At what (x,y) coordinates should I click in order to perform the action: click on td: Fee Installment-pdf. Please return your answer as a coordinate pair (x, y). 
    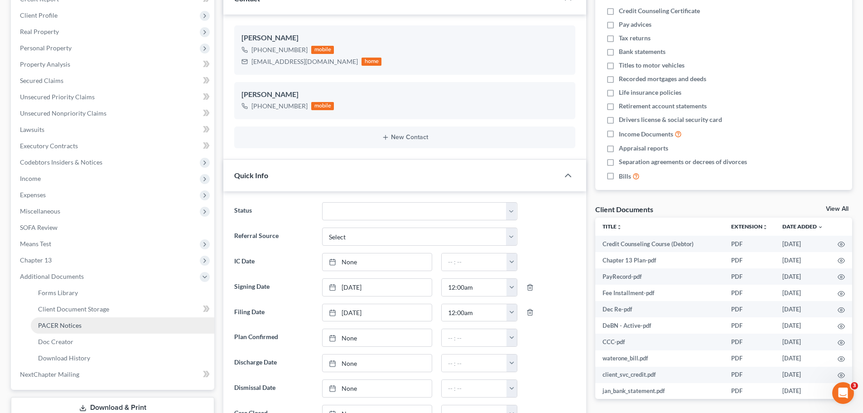
    Looking at the image, I should click on (660, 293).